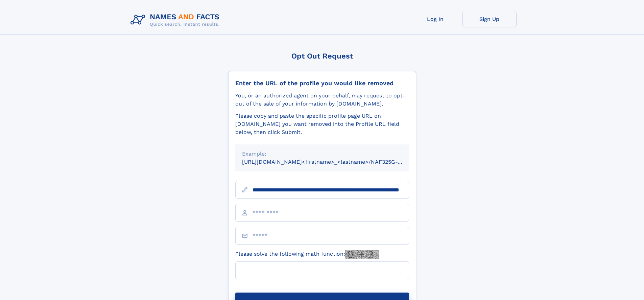  What do you see at coordinates (307, 254) in the screenshot?
I see `label: Please solve the following math function:` at bounding box center [307, 254].